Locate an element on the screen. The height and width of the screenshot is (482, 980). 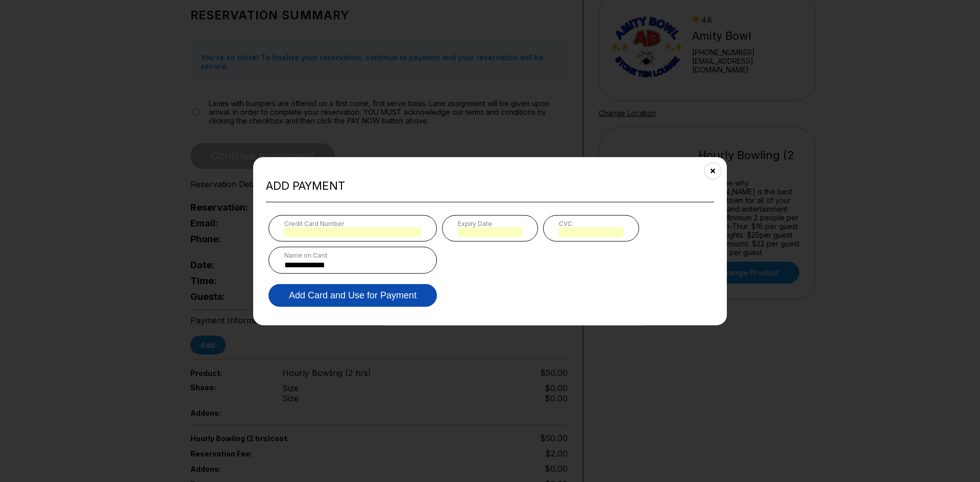
h2: Add payment is located at coordinates (490, 185).